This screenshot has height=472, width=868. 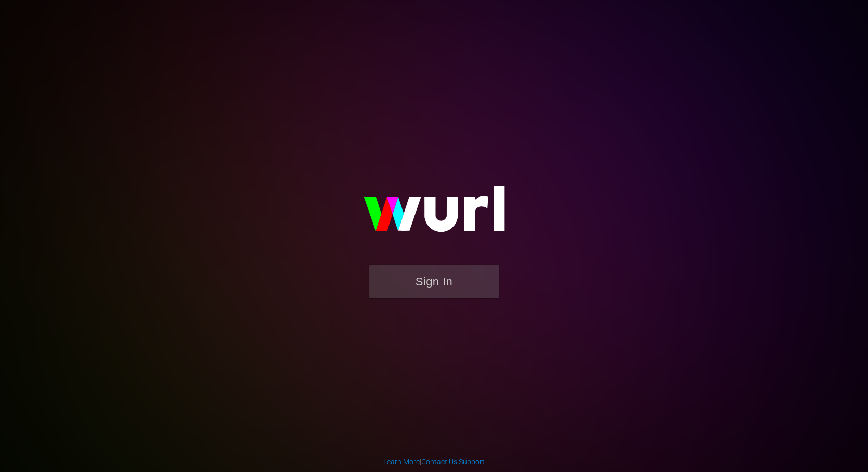 What do you see at coordinates (401, 461) in the screenshot?
I see `a: Learn More` at bounding box center [401, 461].